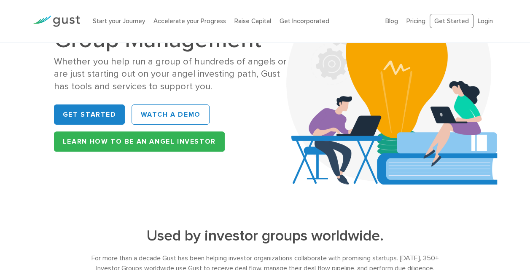 The width and height of the screenshot is (530, 270). Describe the element at coordinates (305, 21) in the screenshot. I see `a: Get Incorporated` at that location.